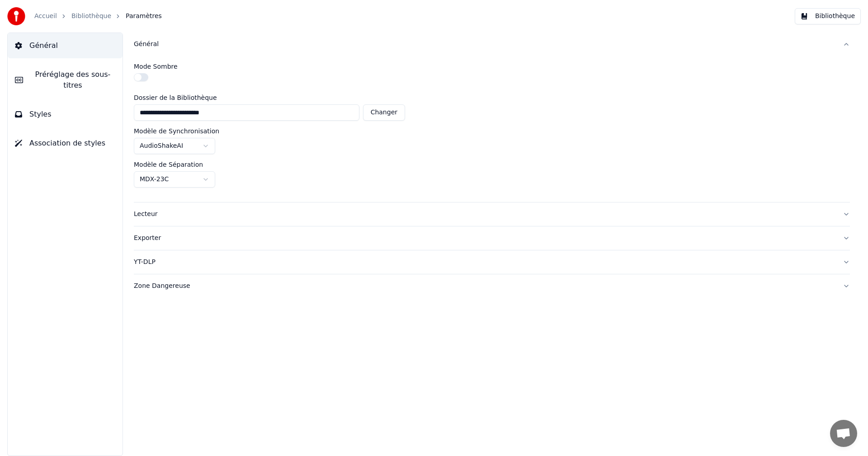 The height and width of the screenshot is (456, 868). Describe the element at coordinates (98, 16) in the screenshot. I see `nav: breadcrumb` at that location.